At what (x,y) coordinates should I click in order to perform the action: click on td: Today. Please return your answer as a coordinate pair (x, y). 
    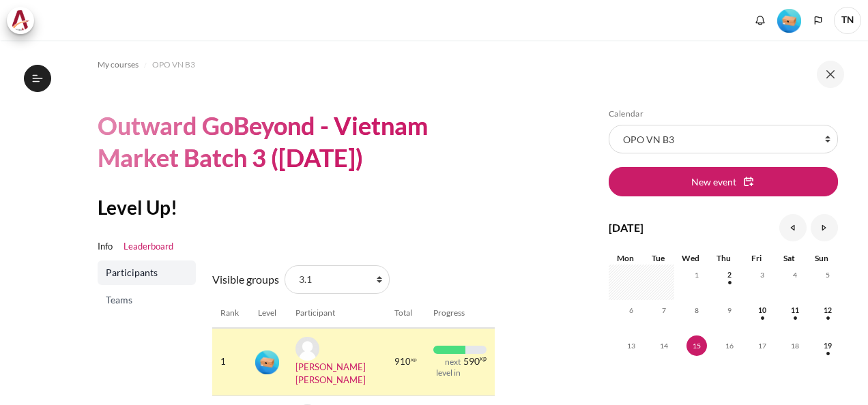
    Looking at the image, I should click on (691, 353).